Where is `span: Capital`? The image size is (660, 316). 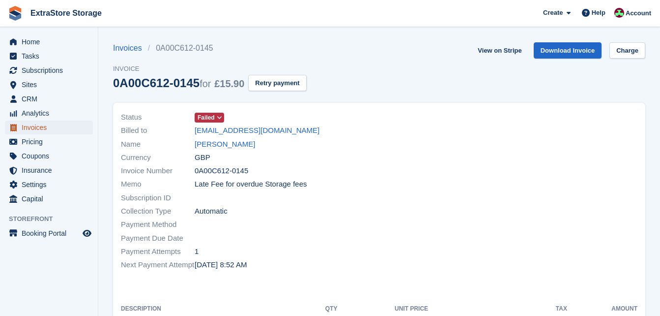
span: Capital is located at coordinates (51, 199).